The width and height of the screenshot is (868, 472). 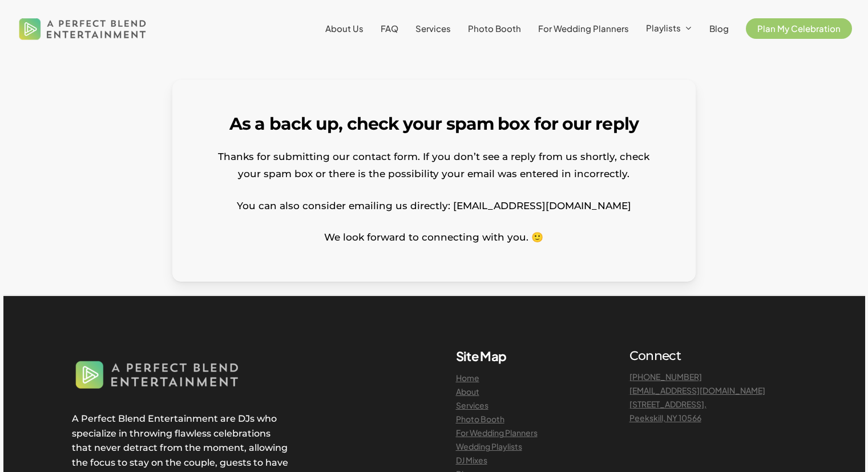 I want to click on span: Services, so click(x=433, y=28).